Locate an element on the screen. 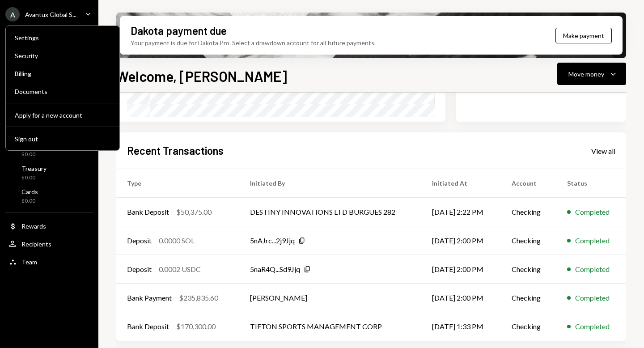 The width and height of the screenshot is (644, 348). div: Billing is located at coordinates (63, 73).